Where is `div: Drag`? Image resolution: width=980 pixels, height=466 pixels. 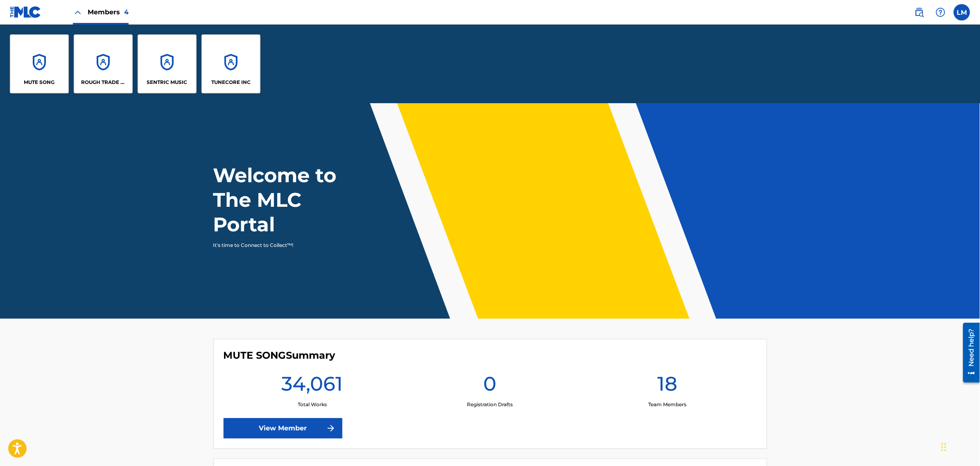 div: Drag is located at coordinates (944, 447).